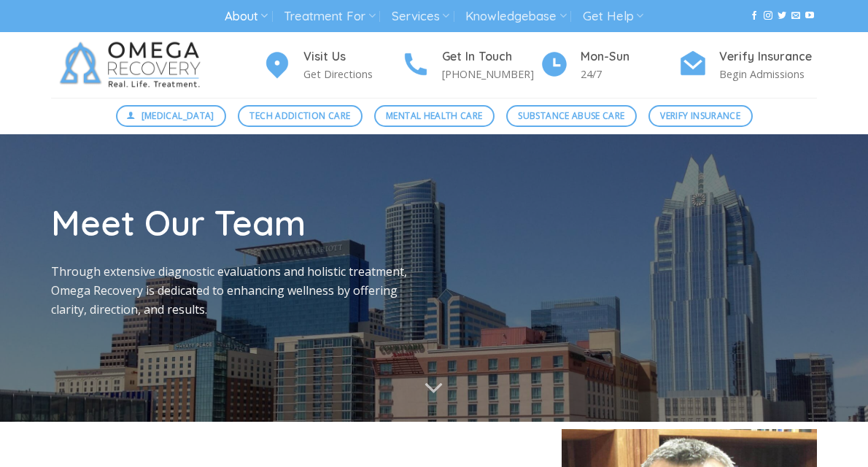 This screenshot has height=467, width=868. I want to click on a: Knowledgebase, so click(516, 16).